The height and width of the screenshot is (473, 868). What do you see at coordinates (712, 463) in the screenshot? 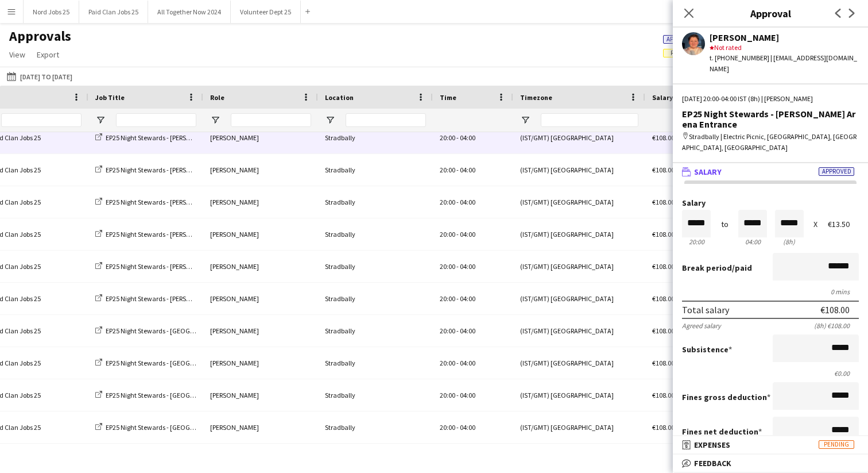
I see `span: Feedback` at bounding box center [712, 463].